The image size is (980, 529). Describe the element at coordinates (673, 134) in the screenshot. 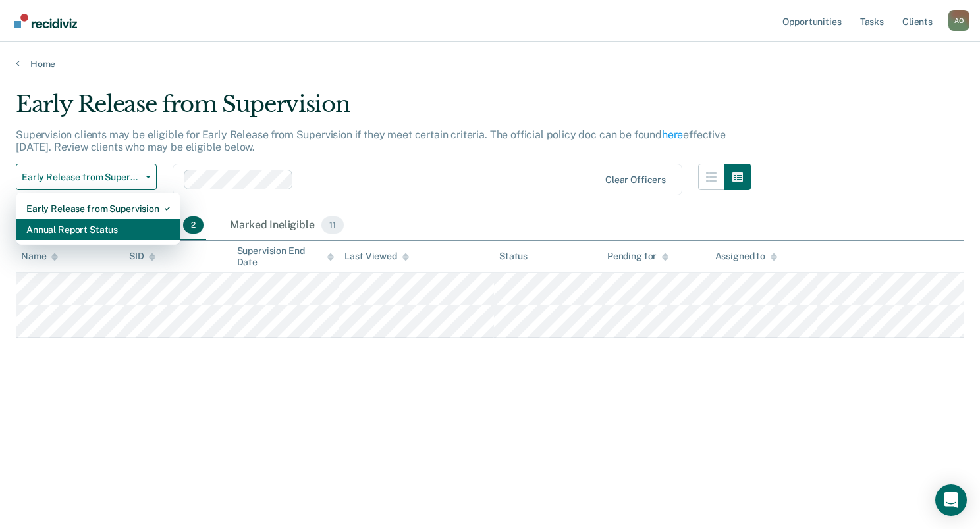

I see `a: here` at that location.